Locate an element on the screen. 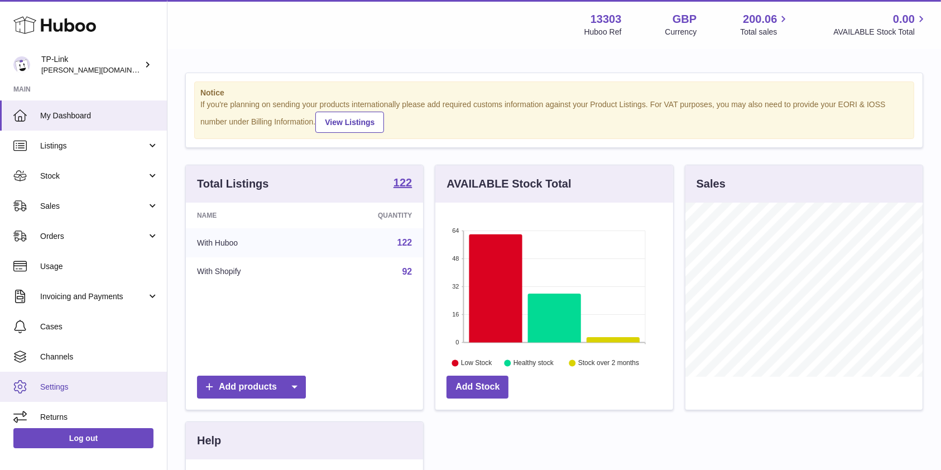 The width and height of the screenshot is (941, 470). span: 200.06 is located at coordinates (760, 19).